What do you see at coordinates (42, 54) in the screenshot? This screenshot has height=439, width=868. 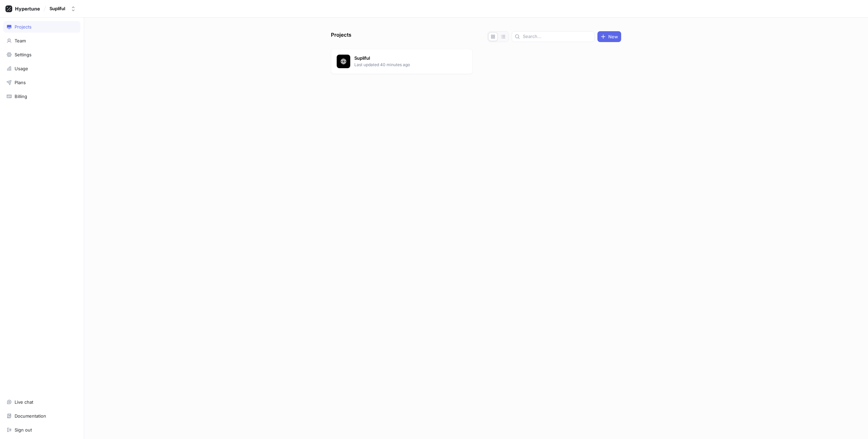 I see `a: Settings` at bounding box center [42, 54].